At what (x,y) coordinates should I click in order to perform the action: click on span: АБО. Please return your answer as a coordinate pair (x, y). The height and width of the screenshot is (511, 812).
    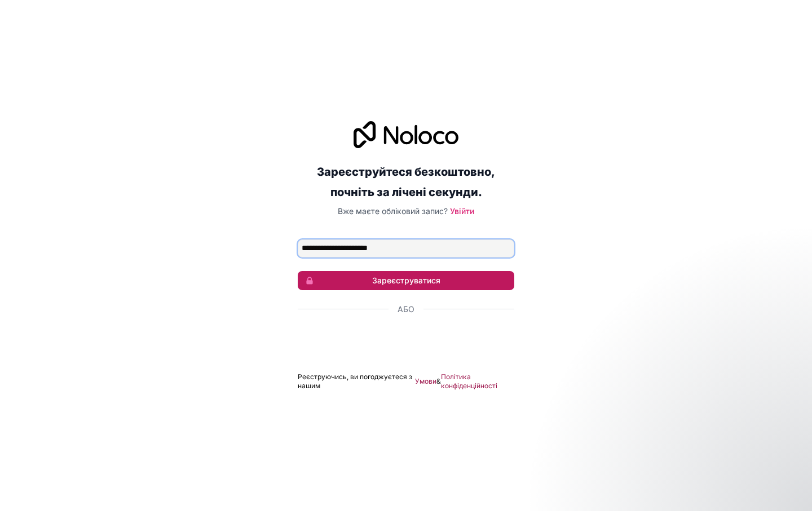
    Looking at the image, I should click on (406, 309).